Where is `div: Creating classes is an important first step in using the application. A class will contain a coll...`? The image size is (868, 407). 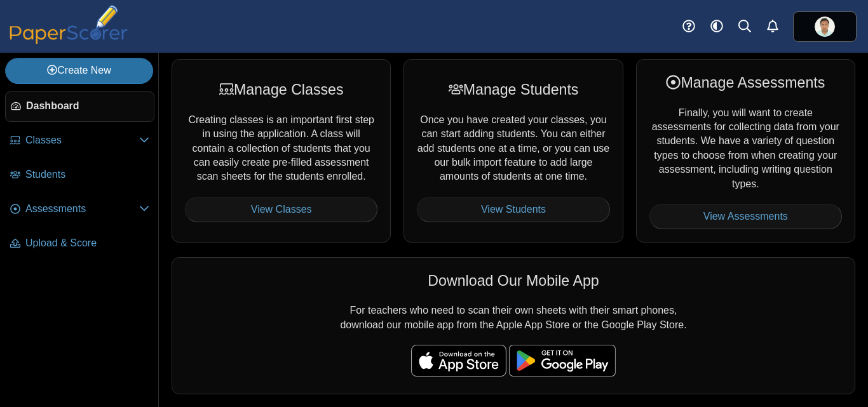
div: Creating classes is an important first step in using the application. A class will contain a coll... is located at coordinates (281, 151).